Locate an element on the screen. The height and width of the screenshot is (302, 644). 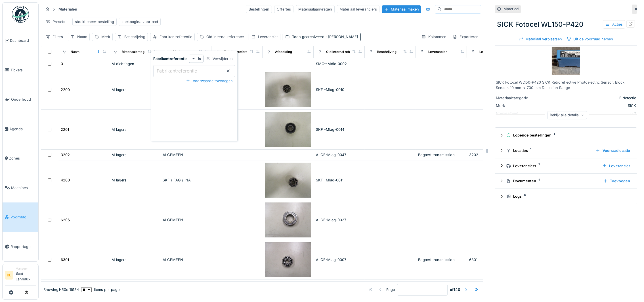
div: Materiaalcategorie is located at coordinates (136, 52).